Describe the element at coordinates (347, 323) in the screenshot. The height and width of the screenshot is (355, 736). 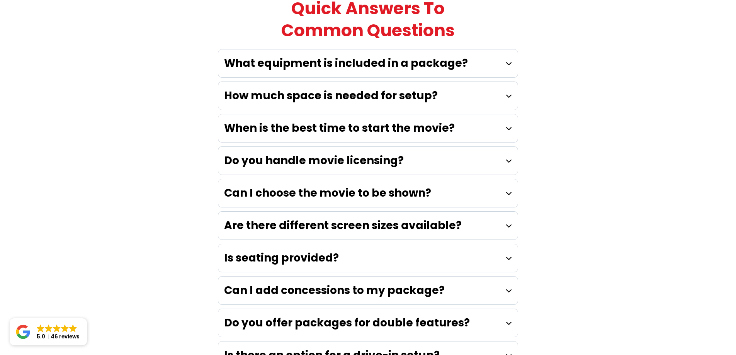
I see `strong: Do you offer packages for double features?` at that location.